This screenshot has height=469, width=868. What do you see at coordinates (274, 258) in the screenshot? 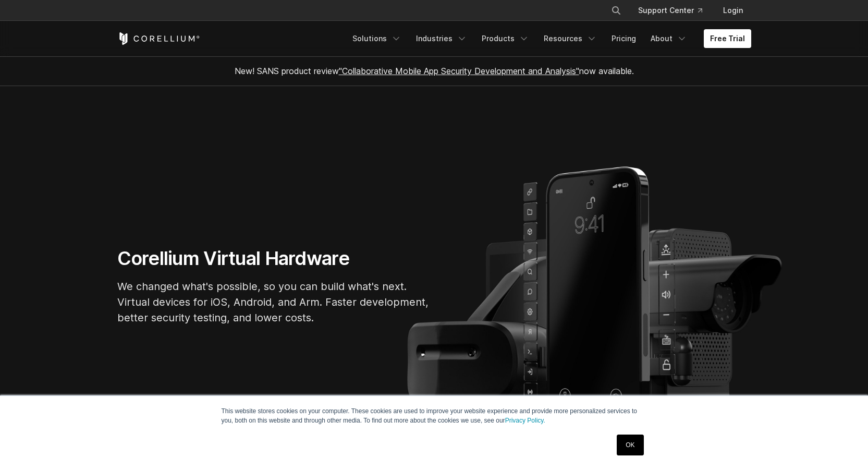
I see `h1: Corellium Virtual Hardware` at bounding box center [274, 258].